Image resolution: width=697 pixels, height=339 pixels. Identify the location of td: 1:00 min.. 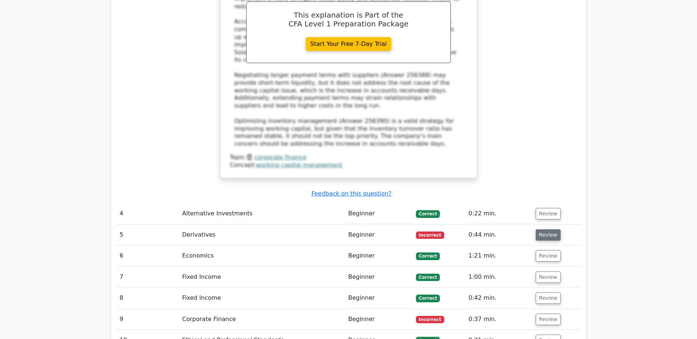
(499, 277).